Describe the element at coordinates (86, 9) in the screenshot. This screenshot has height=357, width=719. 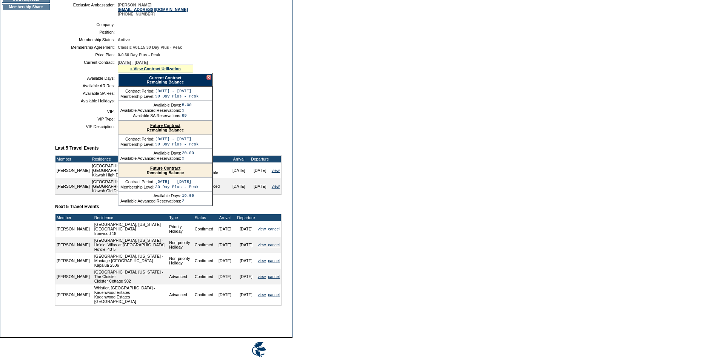
I see `td: Exclusive Ambassador:` at that location.